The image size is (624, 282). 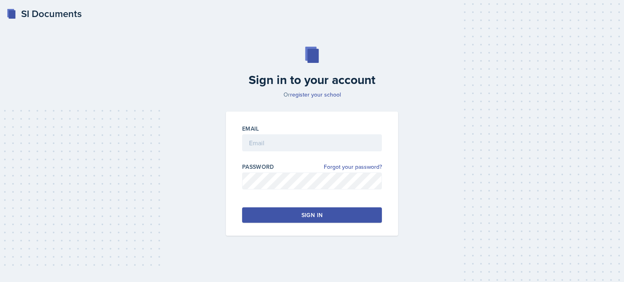 I want to click on input: Email, so click(x=312, y=143).